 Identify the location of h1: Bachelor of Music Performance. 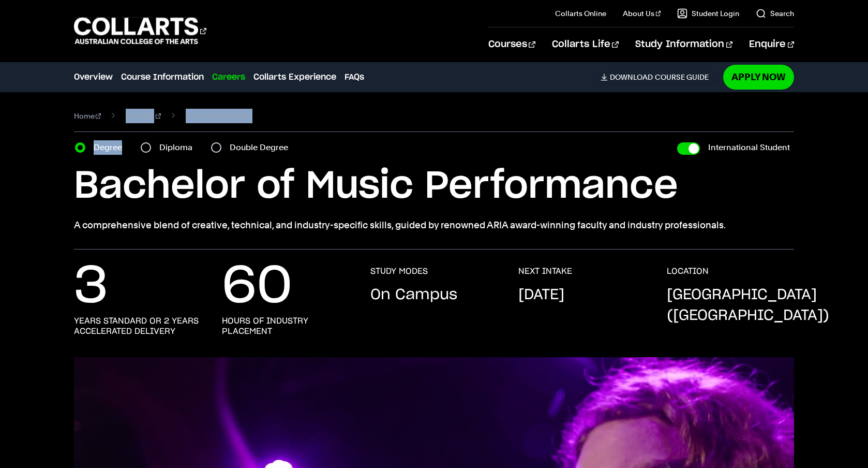
(434, 186).